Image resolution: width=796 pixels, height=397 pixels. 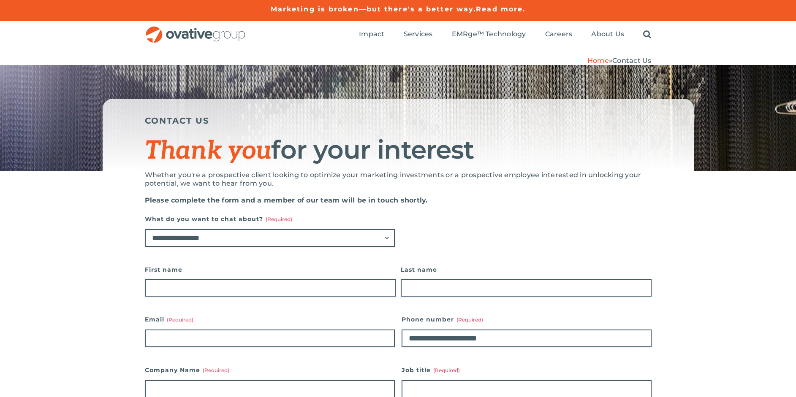 I want to click on label: Last name, so click(x=526, y=270).